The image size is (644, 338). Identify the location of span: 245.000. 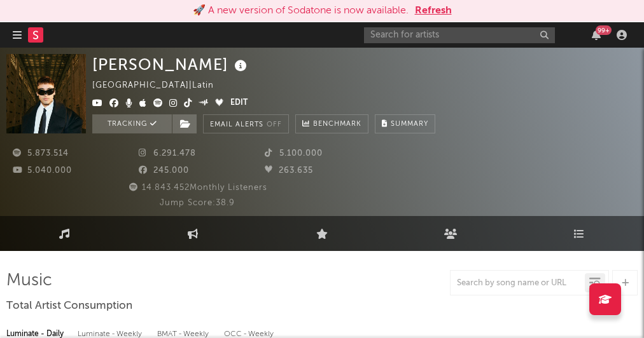
(164, 170).